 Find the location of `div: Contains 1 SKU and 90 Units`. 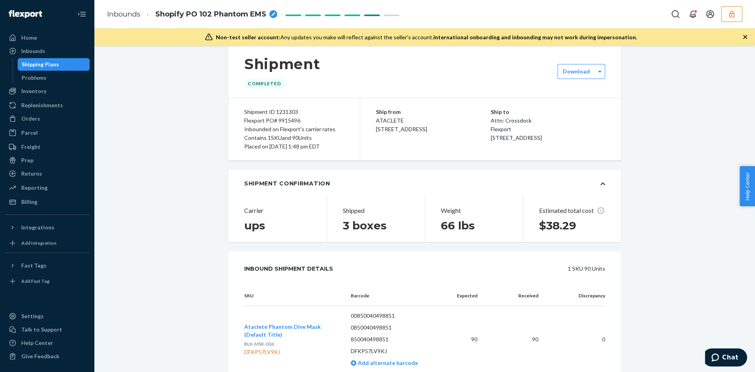

div: Contains 1 SKU and 90 Units is located at coordinates (294, 138).